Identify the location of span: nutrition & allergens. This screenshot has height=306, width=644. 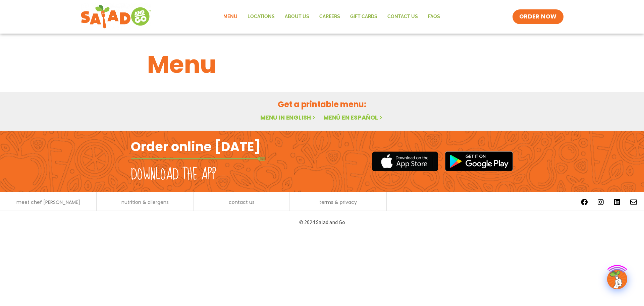
(145, 202).